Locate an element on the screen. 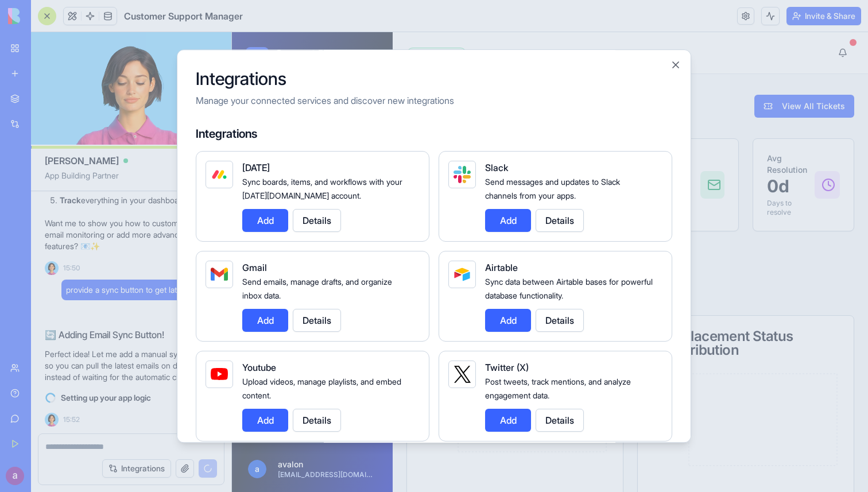 The image size is (868, 492). div: Ticket Trends (Last 7 Days) is located at coordinates (283, 305).